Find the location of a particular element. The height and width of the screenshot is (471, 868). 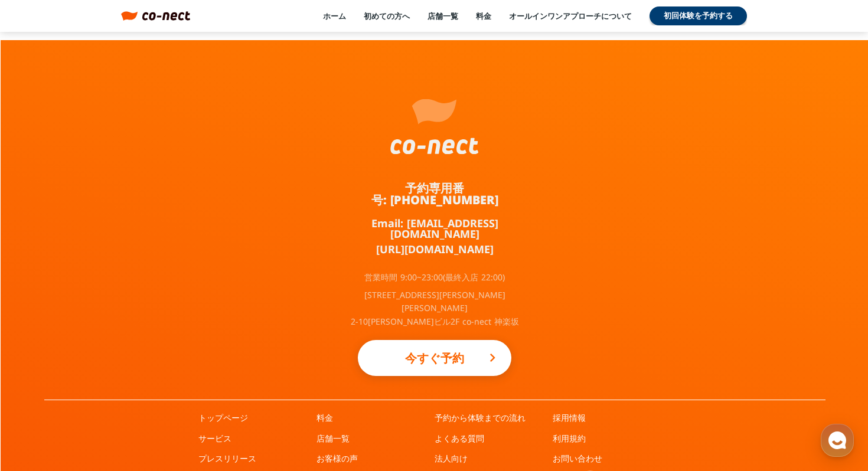

a: お客様の声 is located at coordinates (337, 459).